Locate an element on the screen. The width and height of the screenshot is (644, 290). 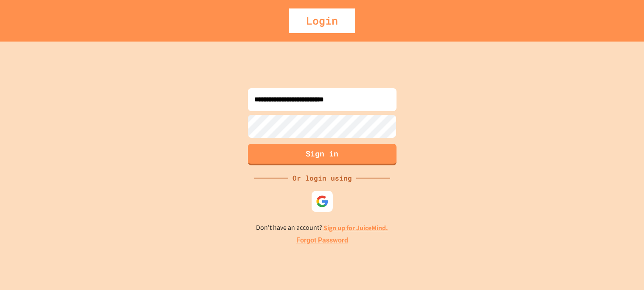
div: Or login using is located at coordinates (322, 178).